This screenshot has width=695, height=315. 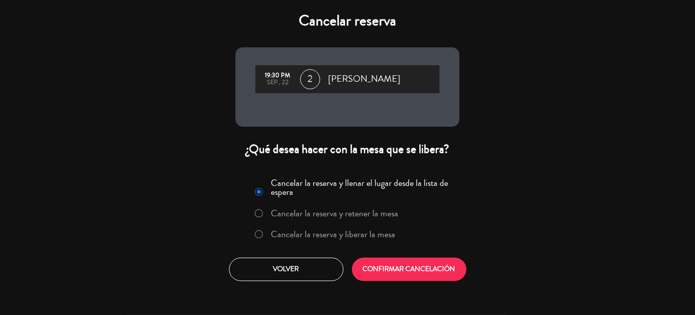 What do you see at coordinates (278, 83) in the screenshot?
I see `div: sep., 22` at bounding box center [278, 83].